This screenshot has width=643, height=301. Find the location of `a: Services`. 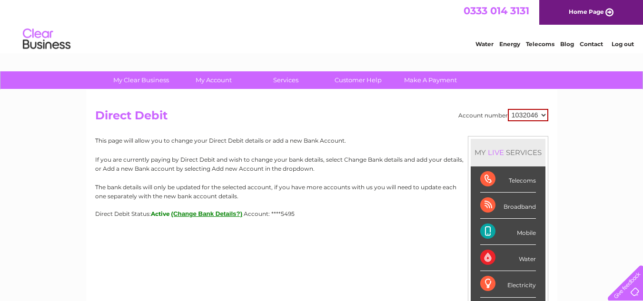

a: Services is located at coordinates (285, 80).